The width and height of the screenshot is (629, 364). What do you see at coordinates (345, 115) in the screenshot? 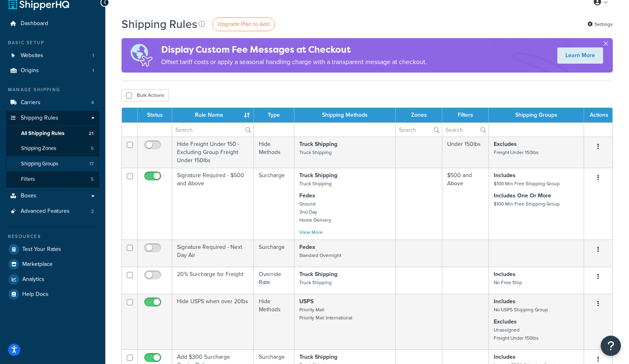
I see `th: Shipping Methods` at bounding box center [345, 115].